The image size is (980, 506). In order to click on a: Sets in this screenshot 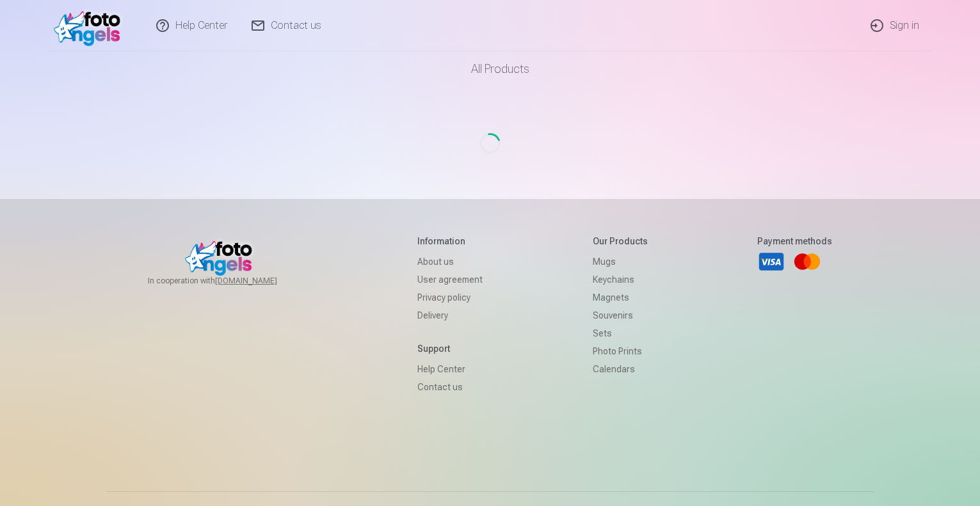, I will do `click(620, 333)`.